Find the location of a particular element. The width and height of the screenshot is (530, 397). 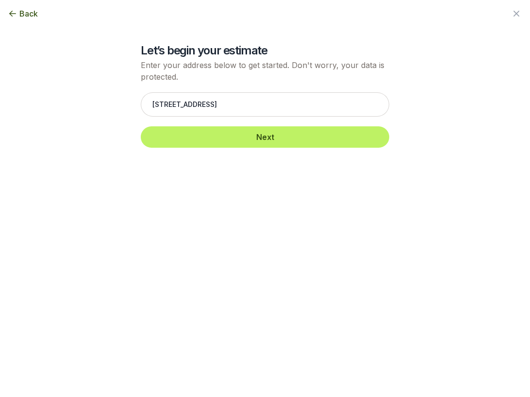

span: Back is located at coordinates (29, 14).